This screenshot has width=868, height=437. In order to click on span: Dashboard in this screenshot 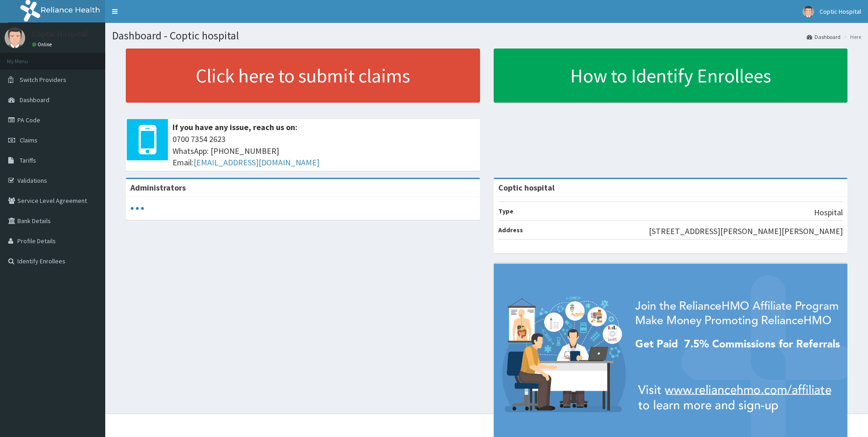, I will do `click(35, 100)`.